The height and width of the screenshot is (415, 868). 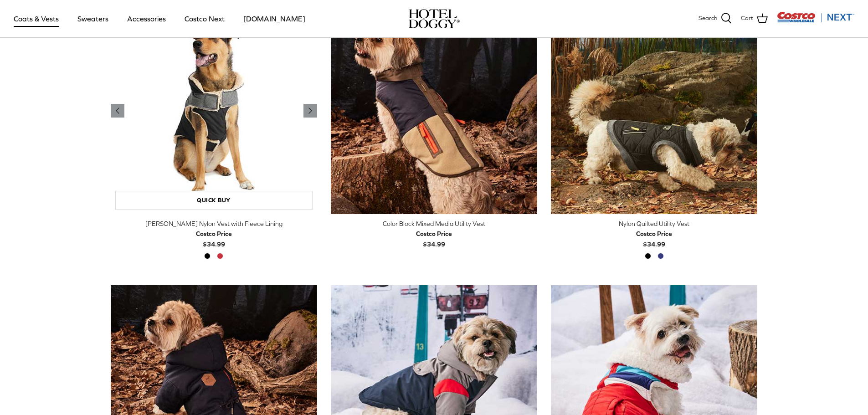 I want to click on a: Quick buy, so click(x=214, y=200).